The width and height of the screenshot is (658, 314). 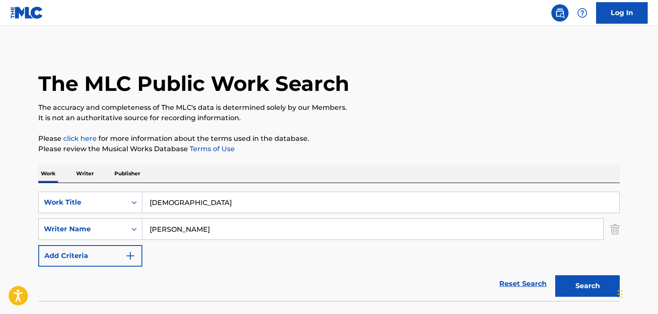 I want to click on img: 9d2ae6d4665cec9f34b9.svg, so click(x=130, y=256).